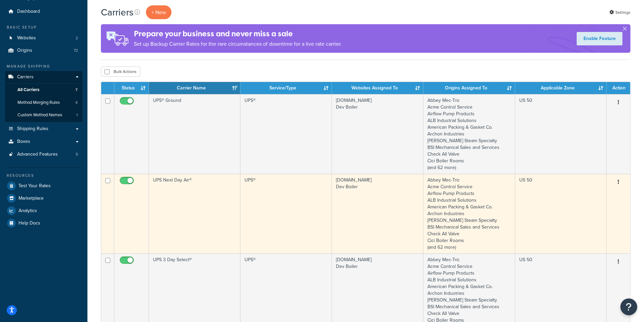 The height and width of the screenshot is (322, 644). I want to click on a: Enable Feature, so click(599, 38).